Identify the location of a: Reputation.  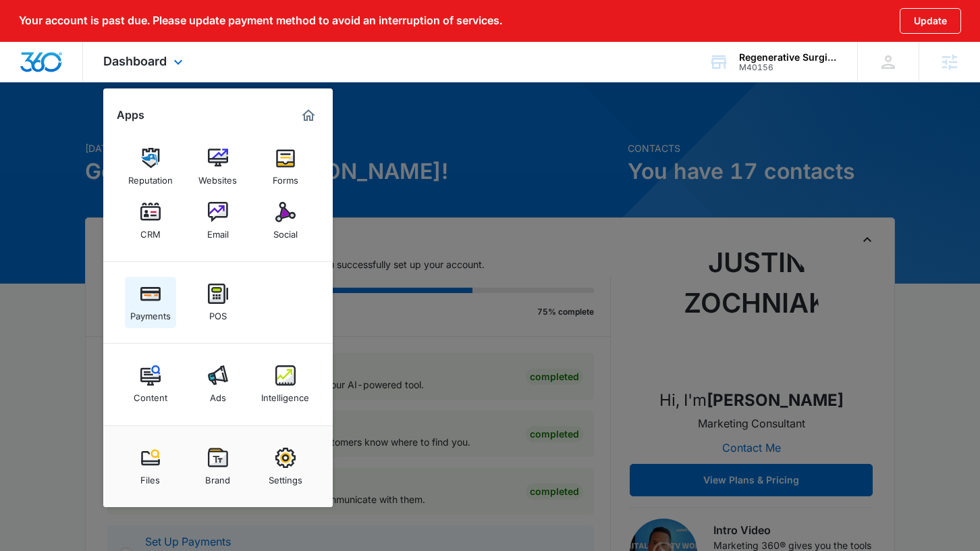
(151, 167).